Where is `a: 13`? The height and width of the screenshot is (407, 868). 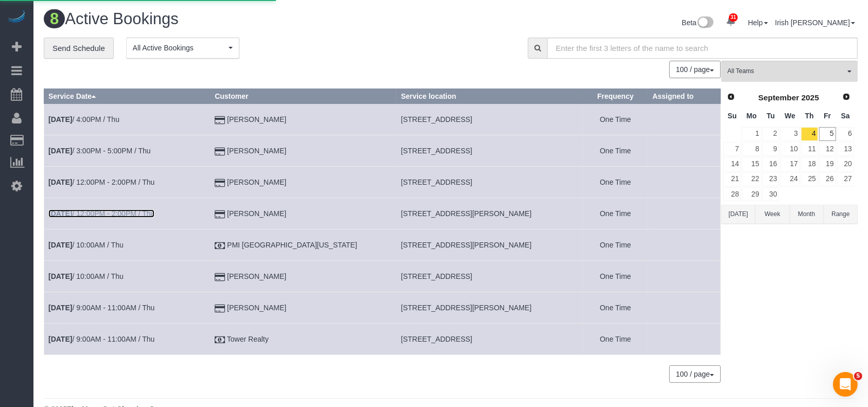
a: 13 is located at coordinates (845, 149).